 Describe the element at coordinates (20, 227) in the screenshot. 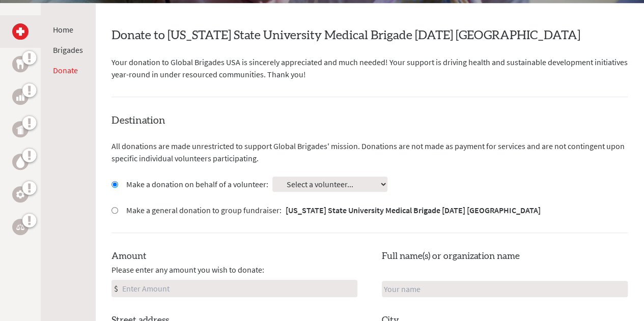

I see `div: Legal Empowerment` at that location.